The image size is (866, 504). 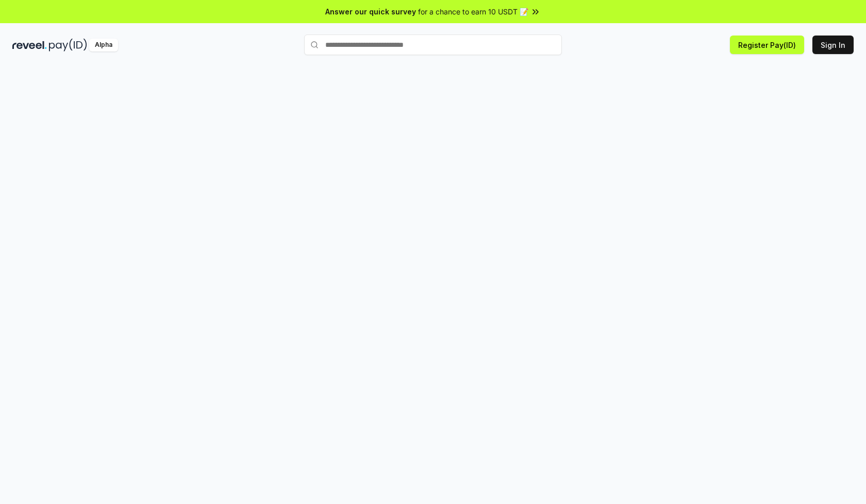 What do you see at coordinates (833, 44) in the screenshot?
I see `button: Sign In` at bounding box center [833, 44].